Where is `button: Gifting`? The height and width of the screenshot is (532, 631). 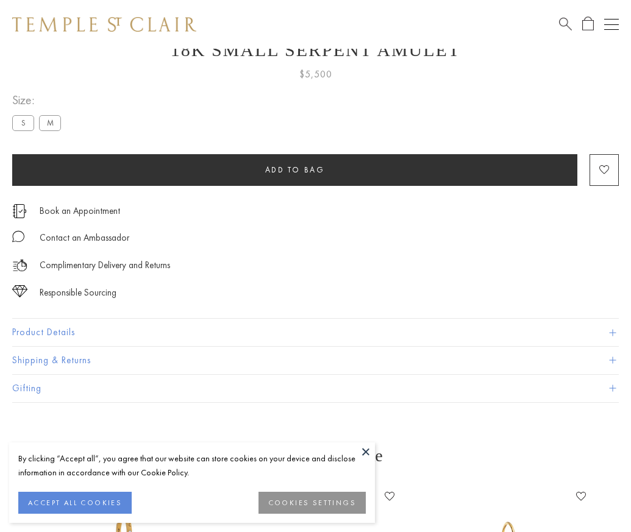 button: Gifting is located at coordinates (315, 388).